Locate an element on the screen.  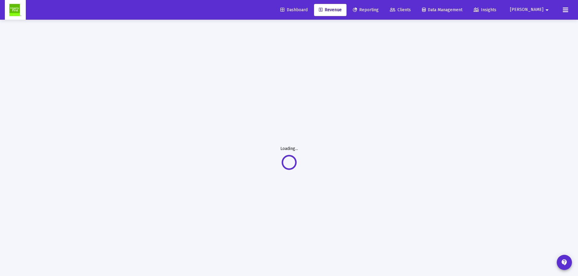
a: Insights is located at coordinates (485, 10).